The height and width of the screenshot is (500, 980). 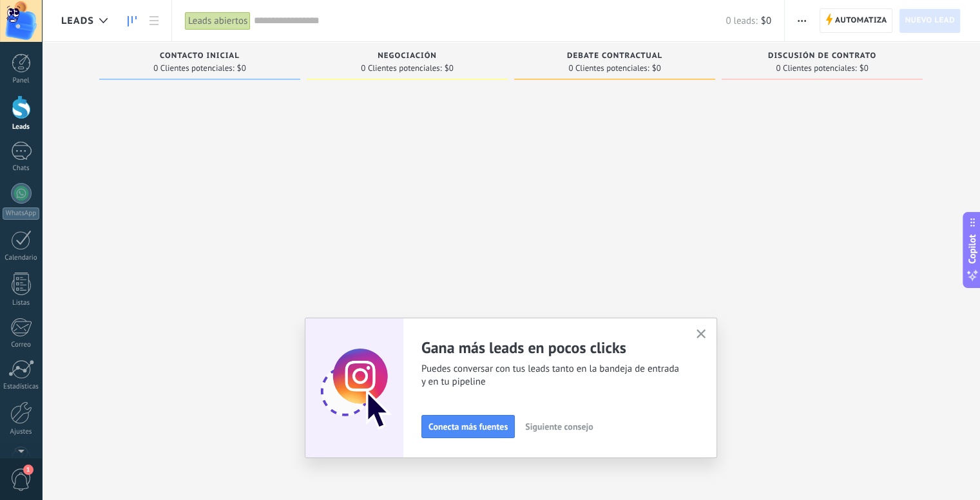 I want to click on h2: Gana más leads en pocos clicks, so click(x=551, y=347).